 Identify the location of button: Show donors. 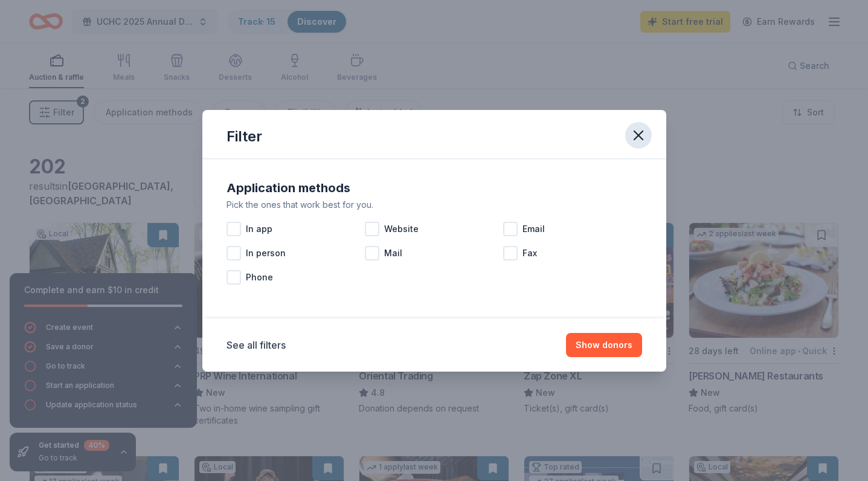
(604, 345).